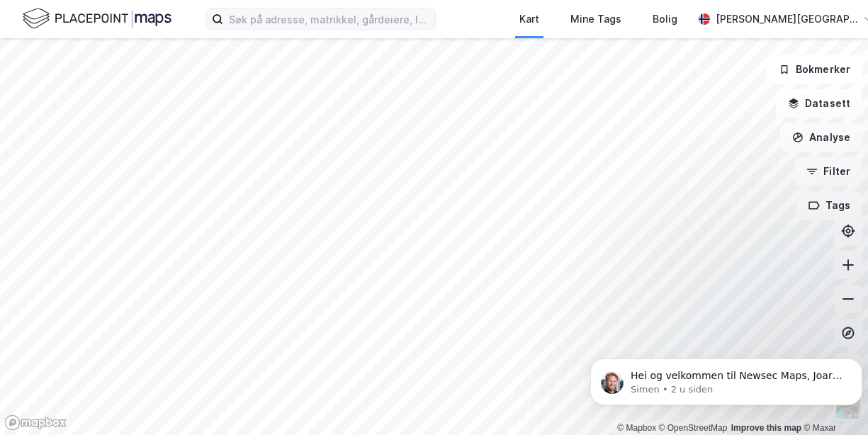  What do you see at coordinates (819, 103) in the screenshot?
I see `button: Datasett` at bounding box center [819, 103].